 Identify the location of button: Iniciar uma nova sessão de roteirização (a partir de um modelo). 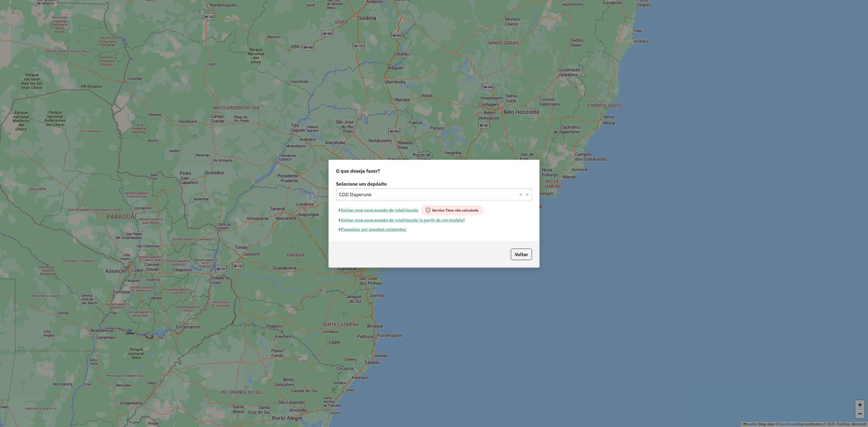
(402, 220).